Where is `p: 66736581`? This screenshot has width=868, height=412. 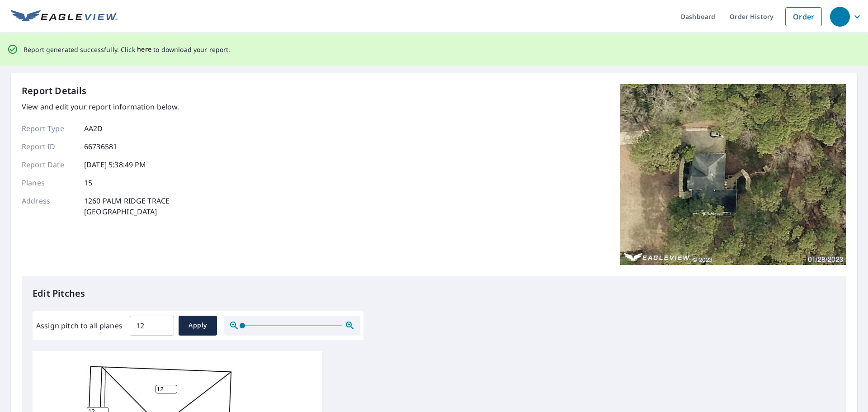
p: 66736581 is located at coordinates (101, 147).